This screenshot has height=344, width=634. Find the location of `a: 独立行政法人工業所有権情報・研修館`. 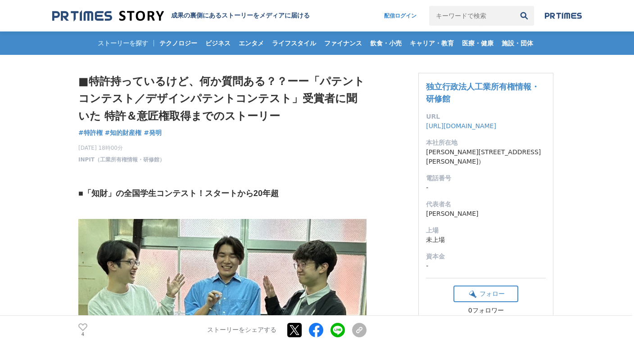

a: 独立行政法人工業所有権情報・研修館 is located at coordinates (482, 93).